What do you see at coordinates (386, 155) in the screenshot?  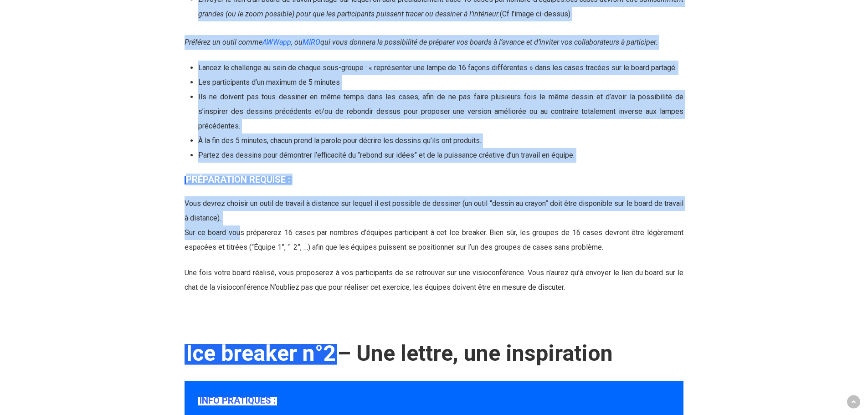 I see `span: Partez des dessins pour démontrer l’efficacité du “rebond sur idées” et de la puissance créative ...` at bounding box center [386, 155].